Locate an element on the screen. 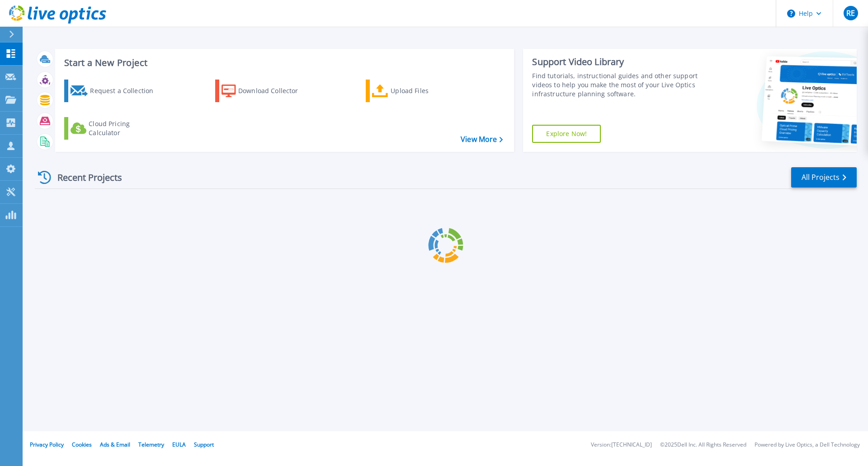  div: Request a Collection is located at coordinates (126, 91).